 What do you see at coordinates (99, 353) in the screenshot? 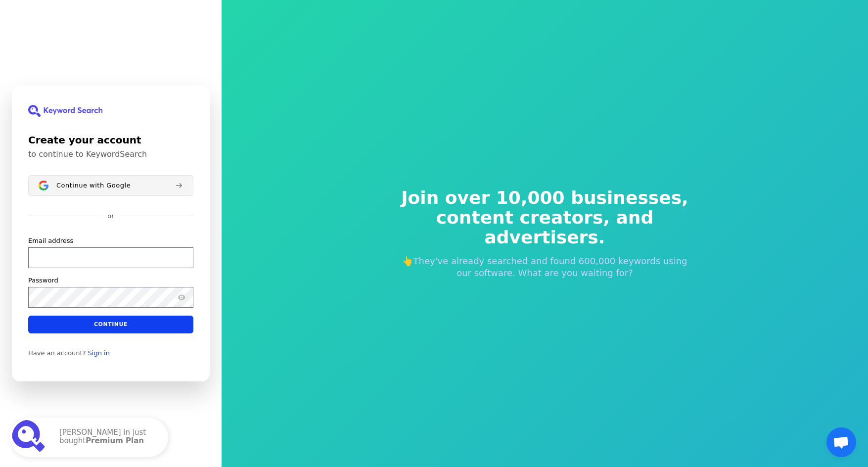
I see `a: Sign in` at bounding box center [99, 353].